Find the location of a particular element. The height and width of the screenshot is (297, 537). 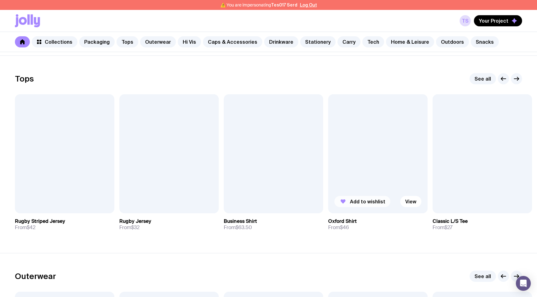

a: Stationery is located at coordinates (318, 42).